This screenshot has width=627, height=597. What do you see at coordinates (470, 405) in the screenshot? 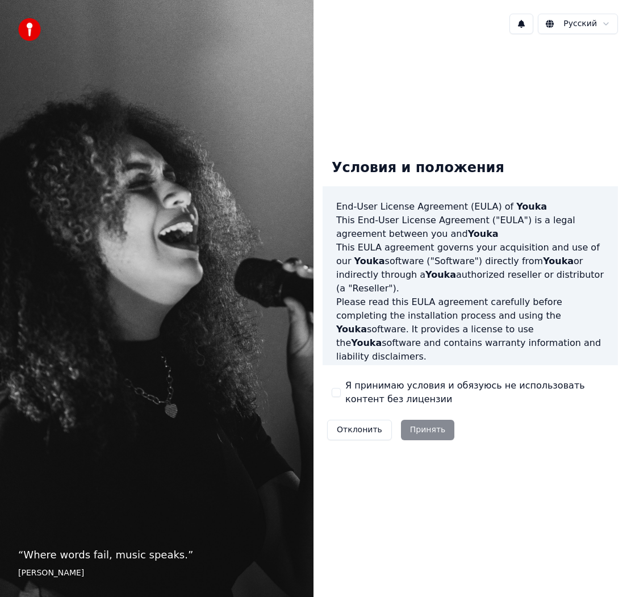
I see `p: If you register for a free trial of the software, this EULA agreement will also govern that trial...` at bounding box center [470, 405].